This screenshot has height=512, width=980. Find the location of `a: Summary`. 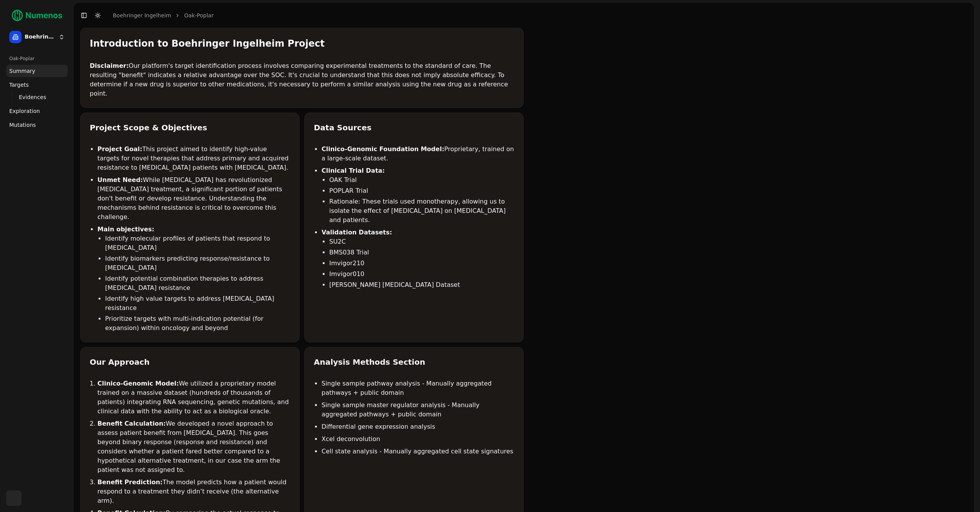

a: Summary is located at coordinates (37, 71).